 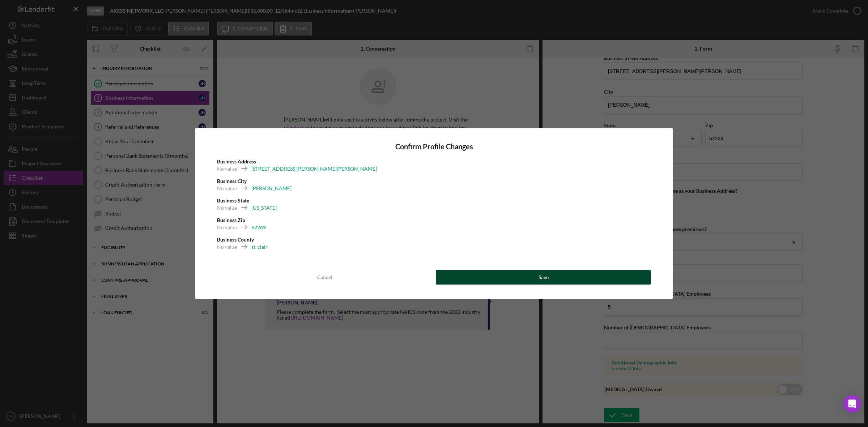 What do you see at coordinates (325, 277) in the screenshot?
I see `div: Cancel` at bounding box center [325, 277].